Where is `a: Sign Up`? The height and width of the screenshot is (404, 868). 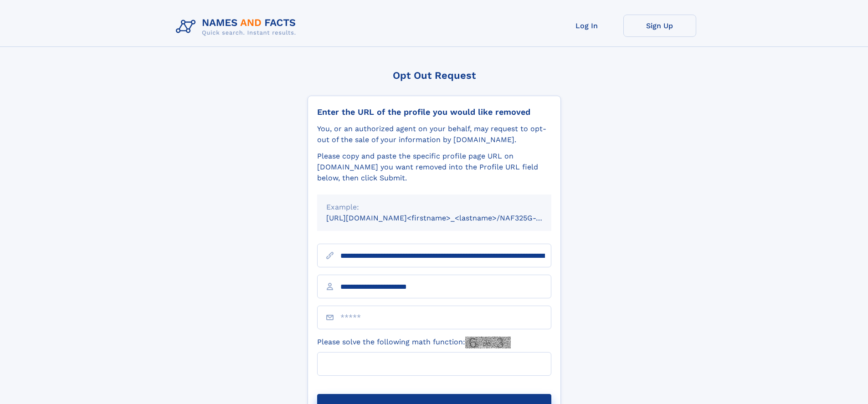
a: Sign Up is located at coordinates (660, 26).